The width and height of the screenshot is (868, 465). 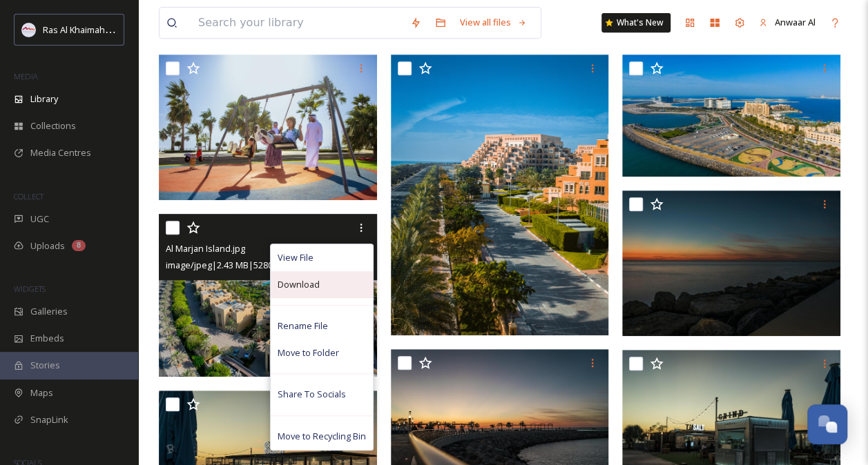 I want to click on span: Anwaar Al, so click(x=795, y=23).